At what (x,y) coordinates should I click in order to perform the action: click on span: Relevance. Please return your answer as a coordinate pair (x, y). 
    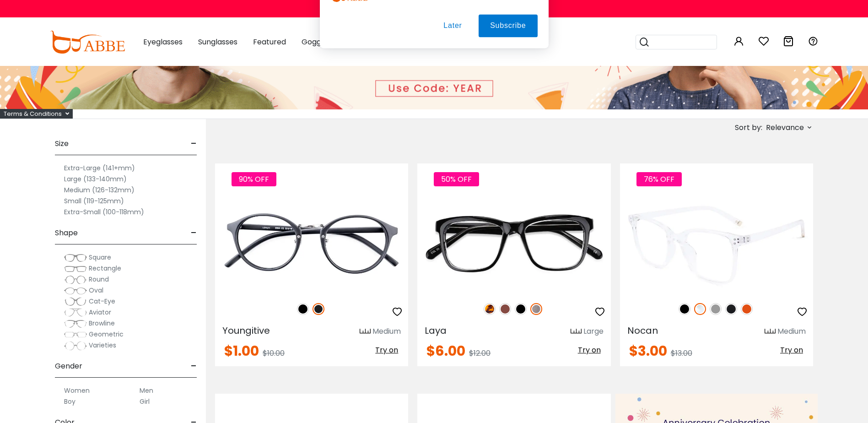
    Looking at the image, I should click on (785, 128).